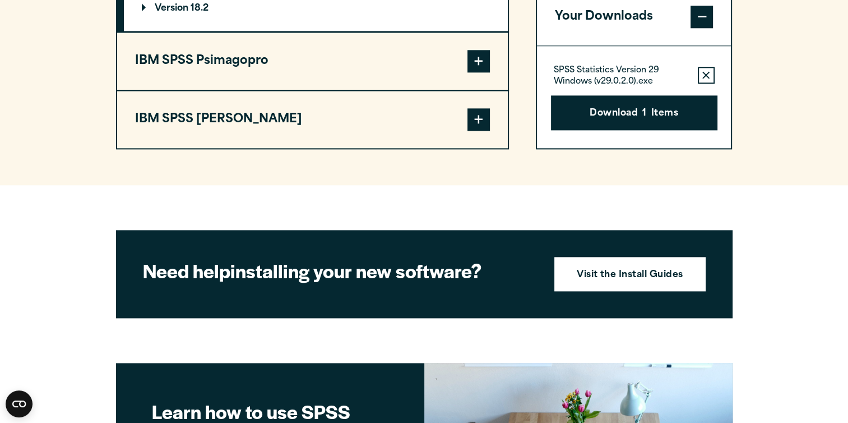 The image size is (848, 423). Describe the element at coordinates (634, 96) in the screenshot. I see `div: Your Downloads` at that location.